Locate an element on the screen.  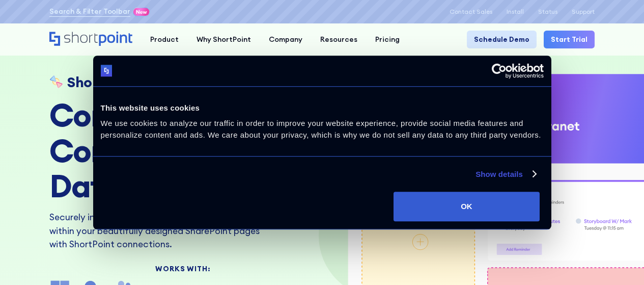
a: Start Trial is located at coordinates (569, 39).